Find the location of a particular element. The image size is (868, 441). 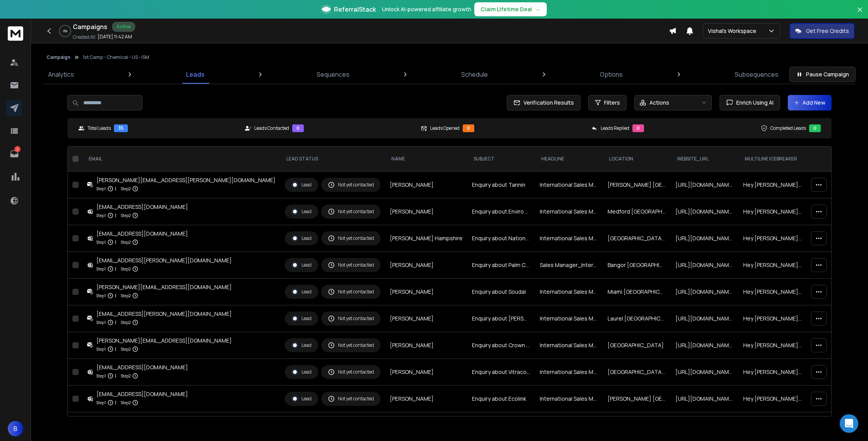

p: Total Leads is located at coordinates (99, 128).